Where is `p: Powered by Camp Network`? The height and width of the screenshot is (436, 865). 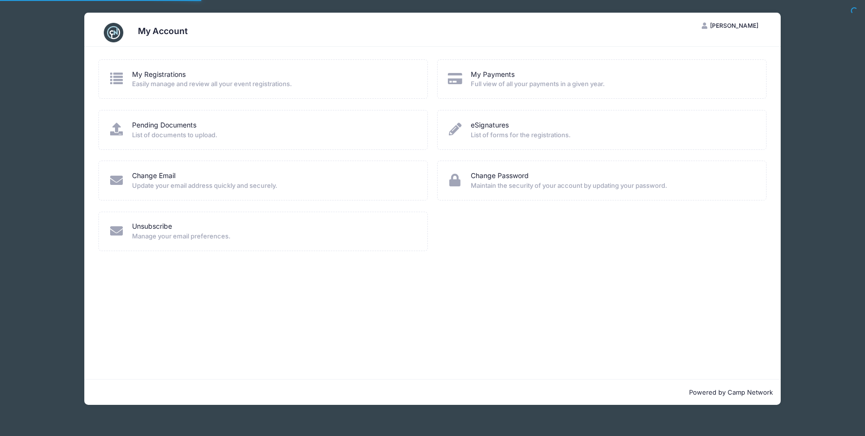 p: Powered by Camp Network is located at coordinates (432, 393).